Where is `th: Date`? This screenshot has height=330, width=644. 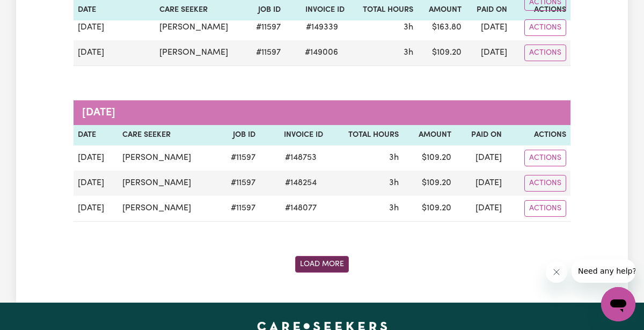
th: Date is located at coordinates (95, 135).